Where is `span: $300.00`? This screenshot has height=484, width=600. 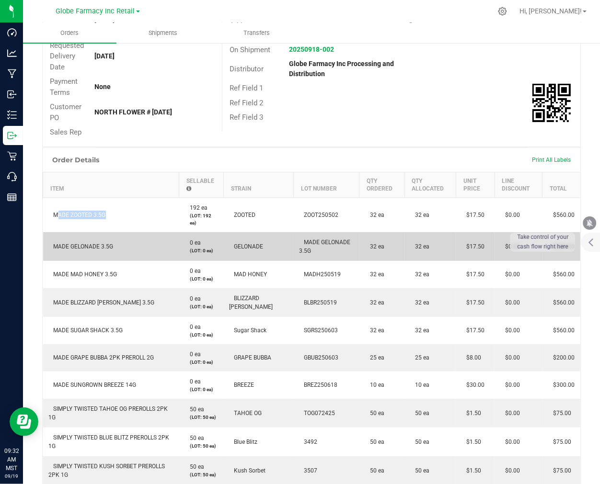
span: $300.00 is located at coordinates (561, 385).